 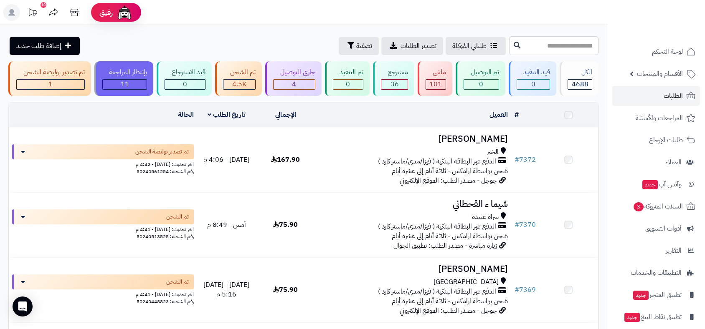 What do you see at coordinates (124, 78) in the screenshot?
I see `a: بإنتظار المراجعة 11` at bounding box center [124, 78].